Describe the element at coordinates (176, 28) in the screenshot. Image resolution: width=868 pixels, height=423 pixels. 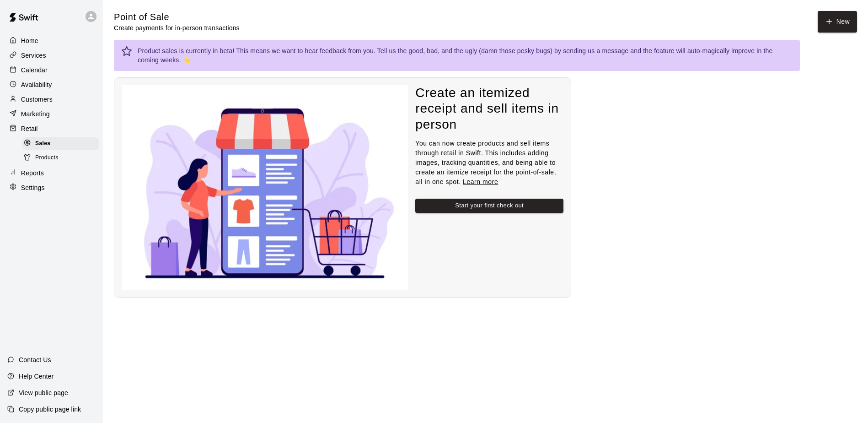
I see `p: Create payments for in-person transactions` at that location.